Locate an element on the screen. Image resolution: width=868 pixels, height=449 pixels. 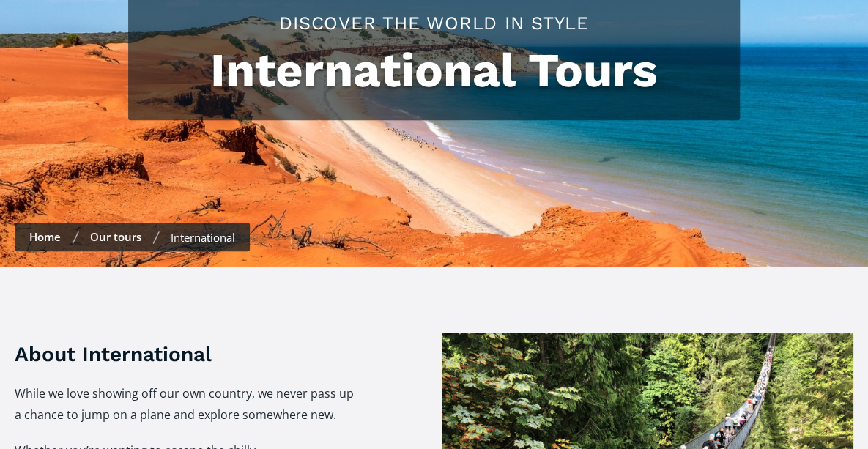
div: International is located at coordinates (203, 238).